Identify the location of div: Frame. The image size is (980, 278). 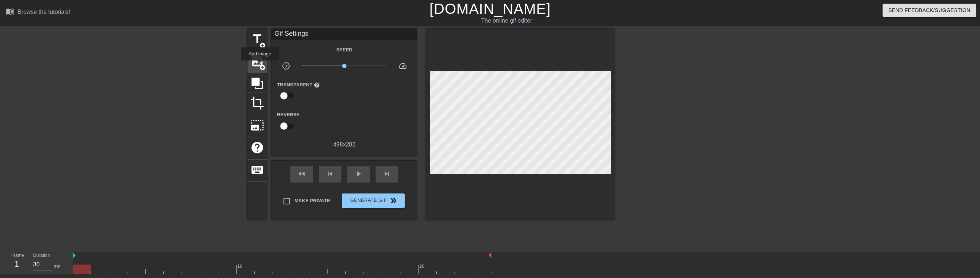
(17, 263).